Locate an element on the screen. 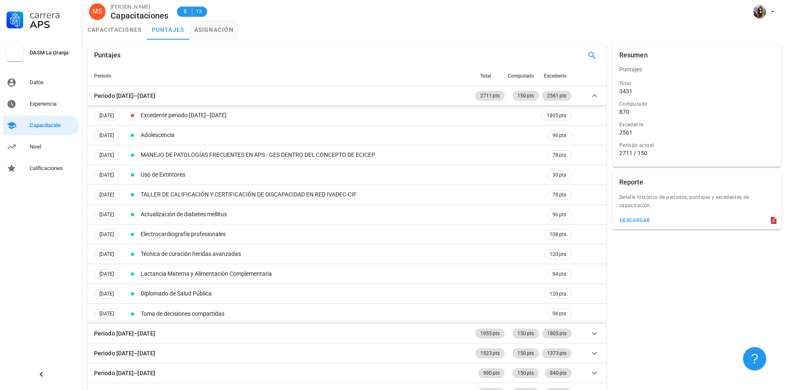 The width and height of the screenshot is (786, 390). a: puntajes is located at coordinates (168, 30).